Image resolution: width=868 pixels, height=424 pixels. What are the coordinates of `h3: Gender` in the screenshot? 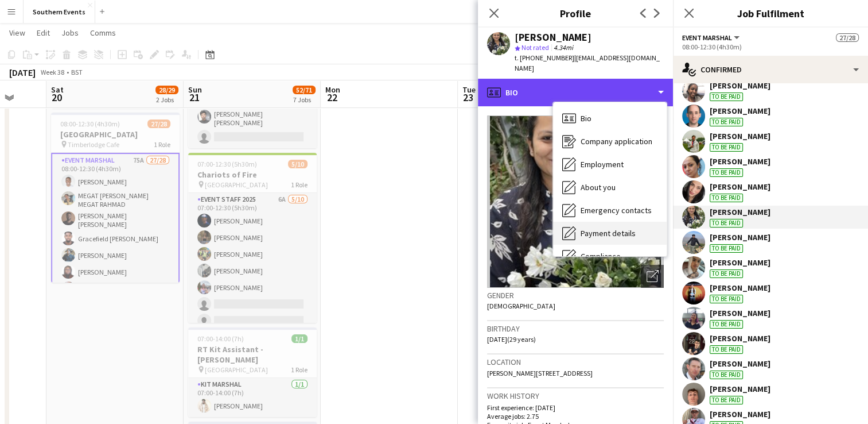 It's located at (575, 295).